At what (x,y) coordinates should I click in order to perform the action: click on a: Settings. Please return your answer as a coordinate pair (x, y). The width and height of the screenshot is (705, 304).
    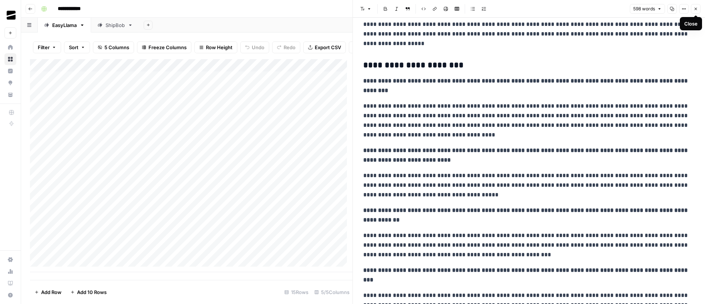
    Looking at the image, I should click on (10, 260).